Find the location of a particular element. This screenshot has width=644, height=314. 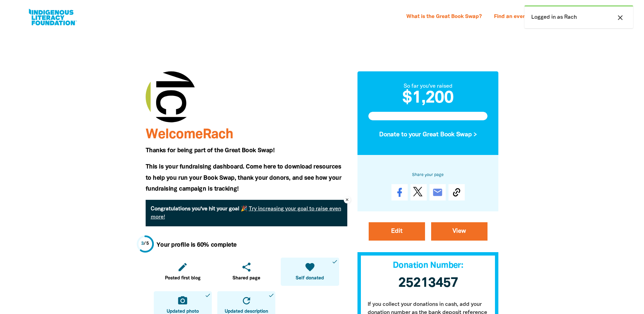

span: Donation Number: is located at coordinates (428, 265).